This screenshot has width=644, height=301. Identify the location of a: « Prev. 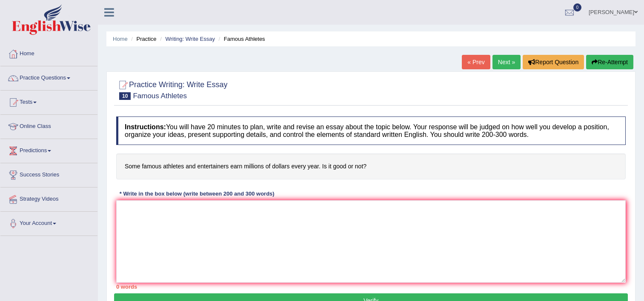
(476, 62).